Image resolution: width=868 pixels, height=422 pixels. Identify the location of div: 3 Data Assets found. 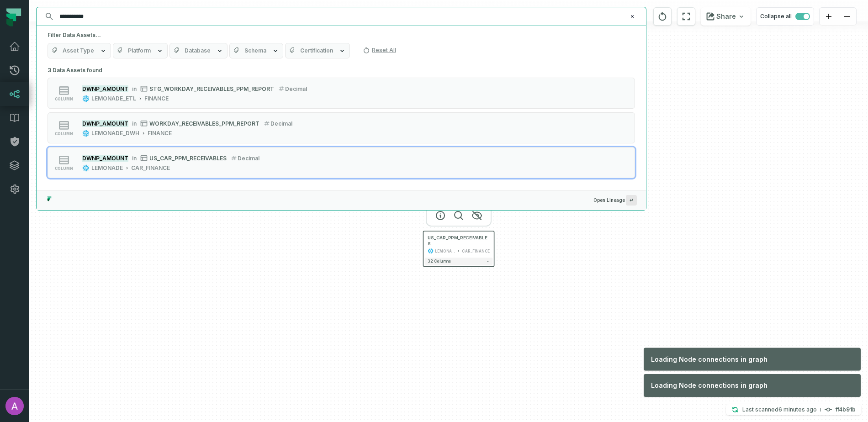
(341, 127).